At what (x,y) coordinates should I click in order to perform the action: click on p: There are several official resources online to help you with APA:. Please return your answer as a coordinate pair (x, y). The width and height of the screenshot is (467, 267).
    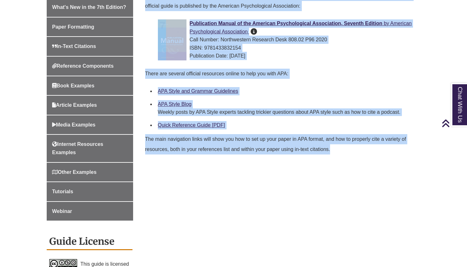
    Looking at the image, I should click on (281, 74).